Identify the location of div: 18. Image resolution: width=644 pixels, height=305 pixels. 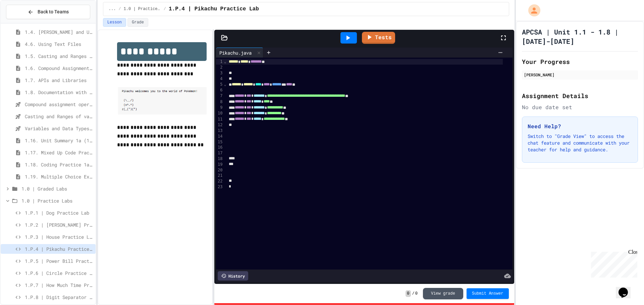
(219, 159).